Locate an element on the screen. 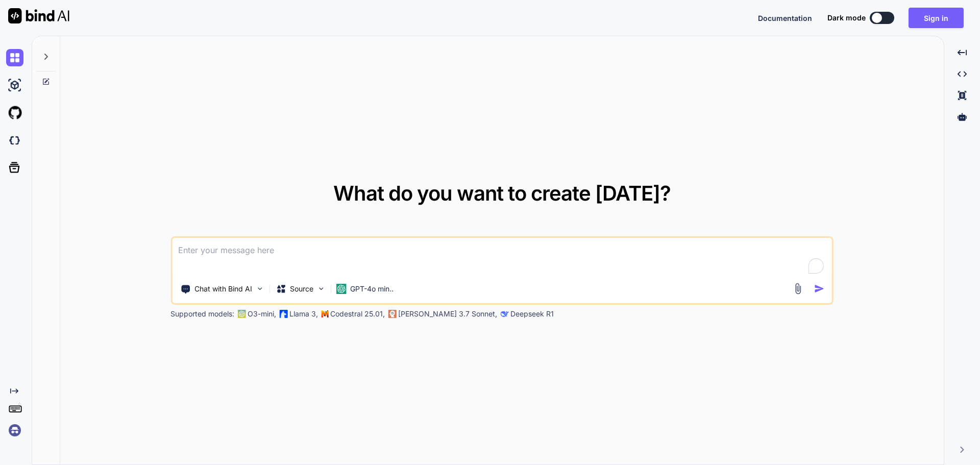  p: Codestral 25.01, is located at coordinates (357, 314).